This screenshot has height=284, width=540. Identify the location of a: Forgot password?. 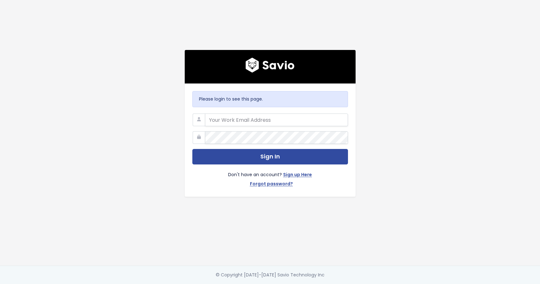
(272, 185).